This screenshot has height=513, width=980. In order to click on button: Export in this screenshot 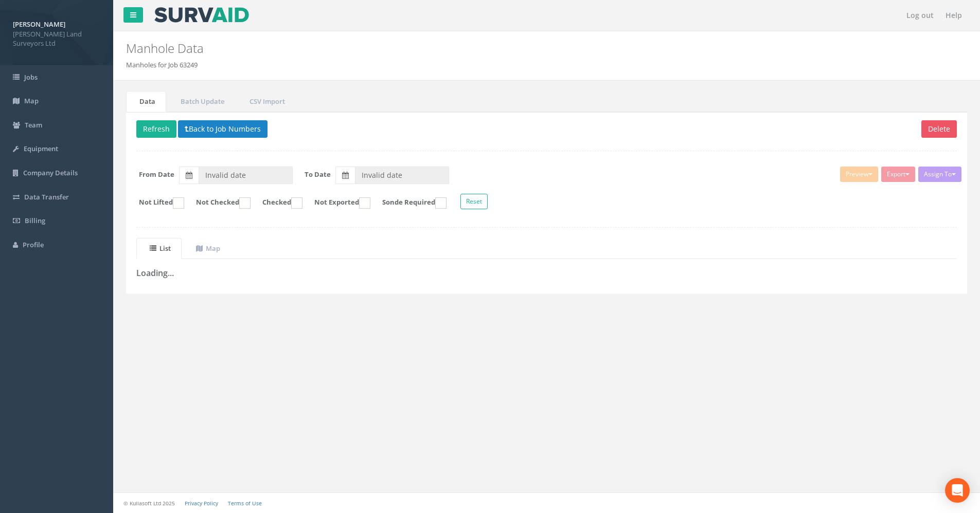, I will do `click(898, 174)`.